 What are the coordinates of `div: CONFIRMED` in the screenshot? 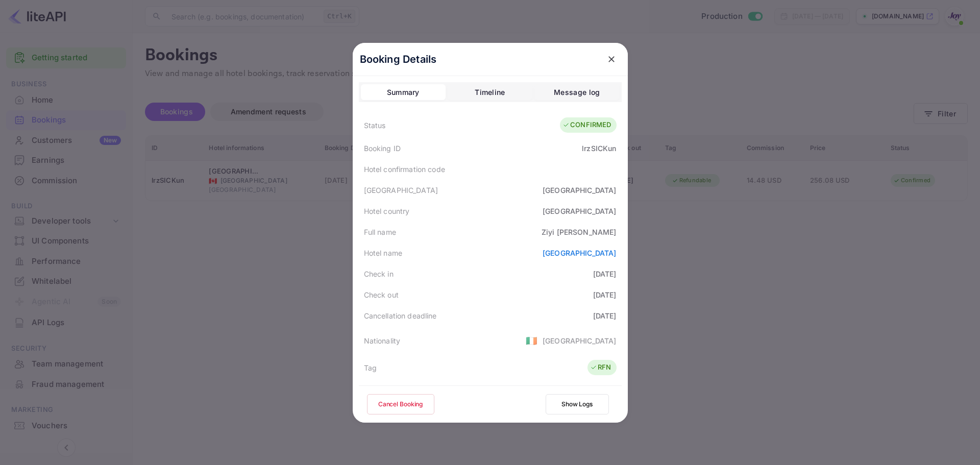 It's located at (586, 125).